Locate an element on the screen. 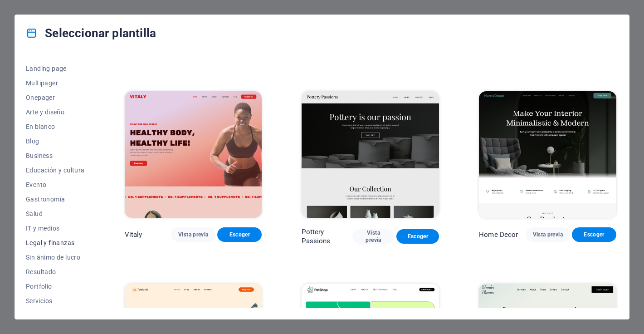 The height and width of the screenshot is (334, 644). button: Sin ánimo de lucro is located at coordinates (56, 257).